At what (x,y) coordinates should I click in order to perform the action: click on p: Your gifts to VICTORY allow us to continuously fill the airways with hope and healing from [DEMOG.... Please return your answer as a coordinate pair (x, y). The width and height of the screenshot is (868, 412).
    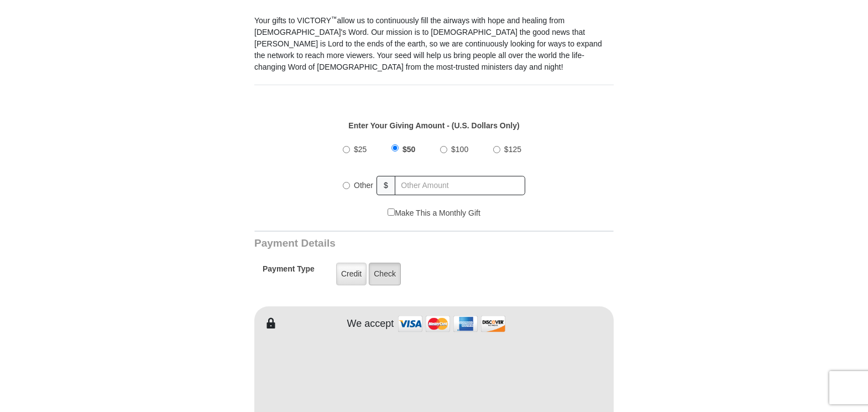
    Looking at the image, I should click on (434, 44).